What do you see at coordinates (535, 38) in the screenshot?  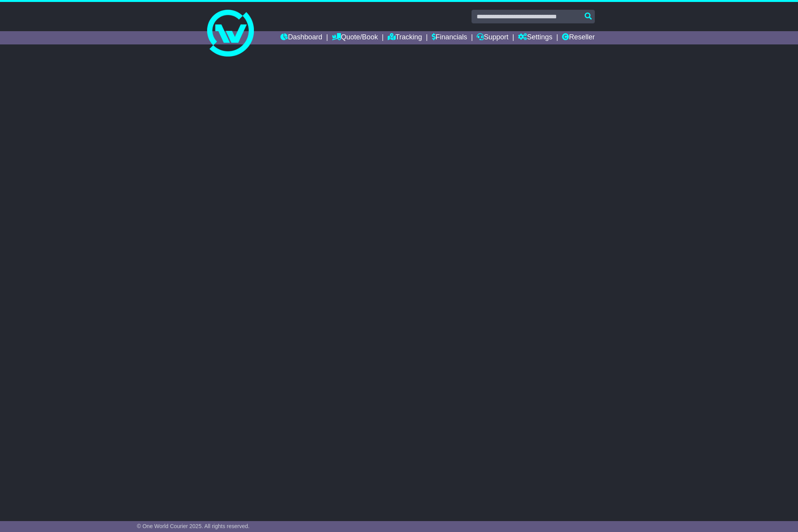 I see `a: Settings` at bounding box center [535, 38].